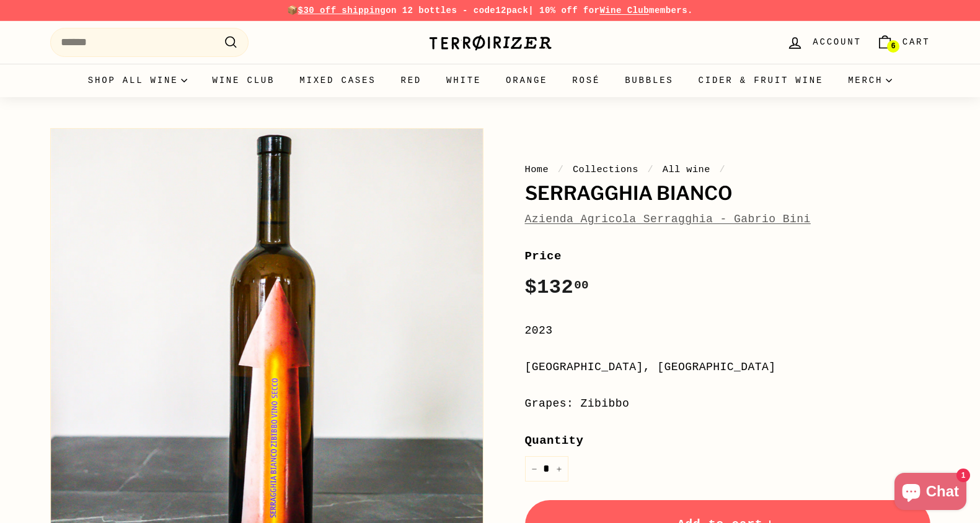 The height and width of the screenshot is (523, 980). What do you see at coordinates (411, 81) in the screenshot?
I see `a: Red` at bounding box center [411, 81].